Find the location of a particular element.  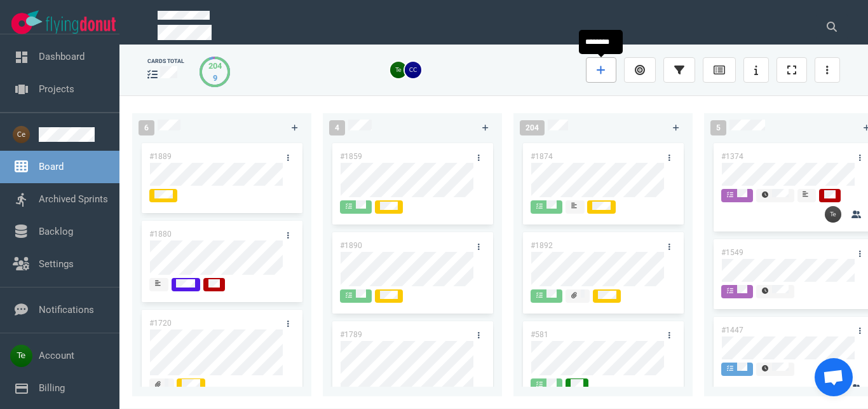

a: Account is located at coordinates (56, 356).